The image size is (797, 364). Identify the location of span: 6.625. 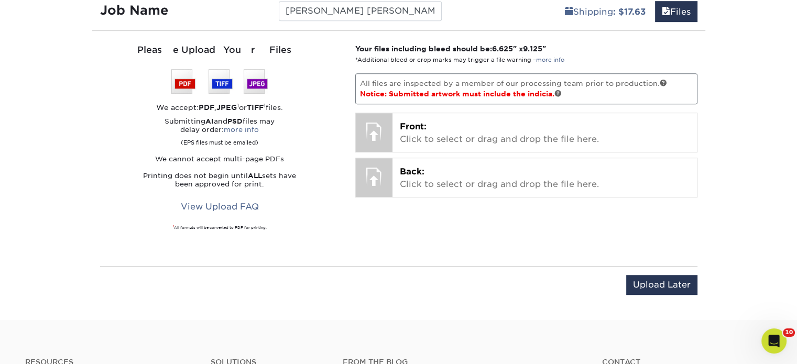
(502, 49).